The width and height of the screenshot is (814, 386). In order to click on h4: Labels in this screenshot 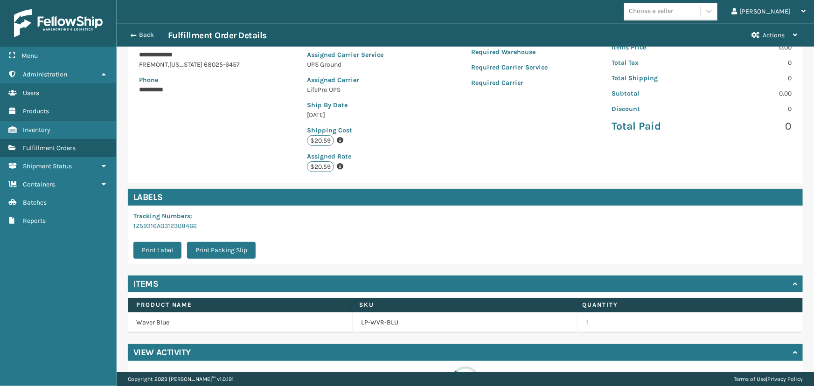, I will do `click(465, 197)`.